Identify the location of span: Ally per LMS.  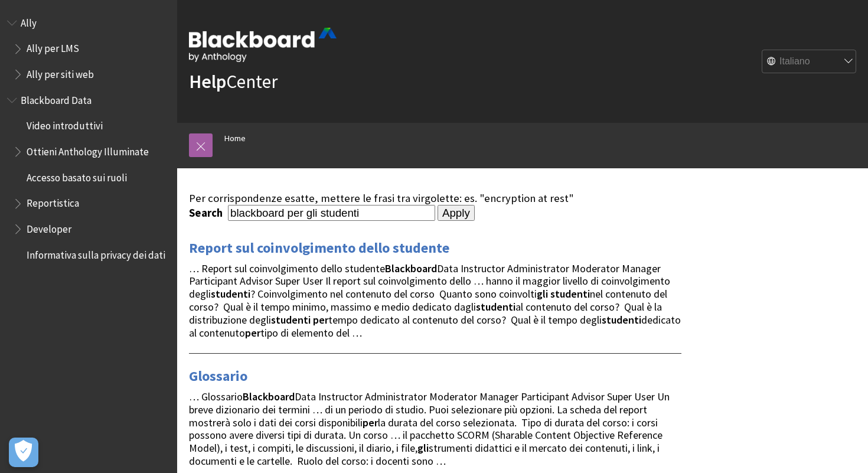
(52, 47).